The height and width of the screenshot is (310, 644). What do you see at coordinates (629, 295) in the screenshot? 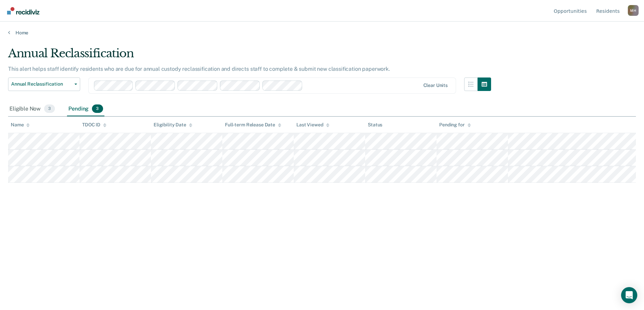
I see `div: Open Intercom Messenger` at bounding box center [629, 295].